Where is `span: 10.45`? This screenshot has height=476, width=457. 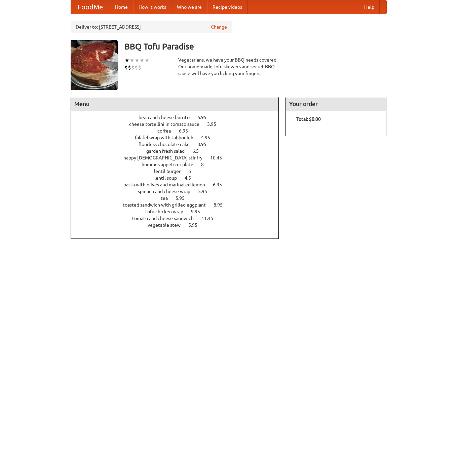 span: 10.45 is located at coordinates (220, 157).